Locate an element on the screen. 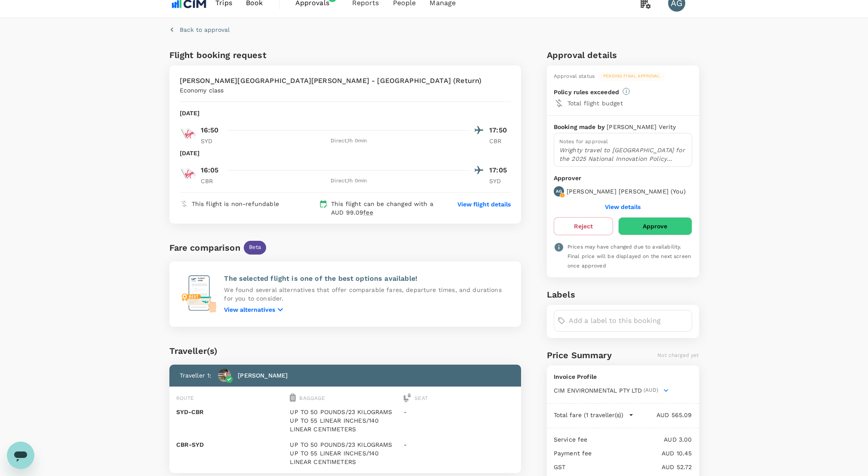 The image size is (868, 476). p: 16:50 is located at coordinates (209, 130).